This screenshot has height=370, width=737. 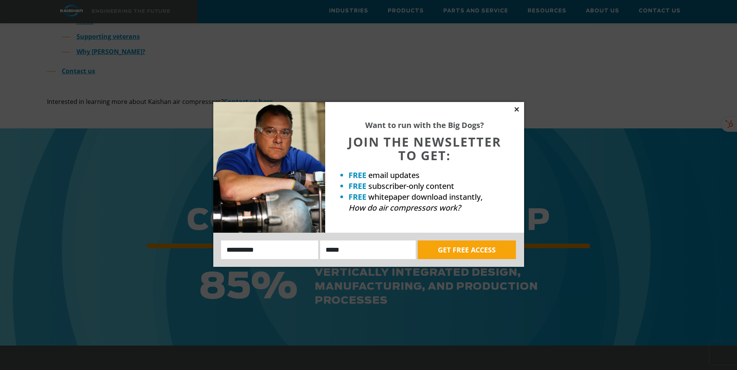 I want to click on span: email updates, so click(x=394, y=175).